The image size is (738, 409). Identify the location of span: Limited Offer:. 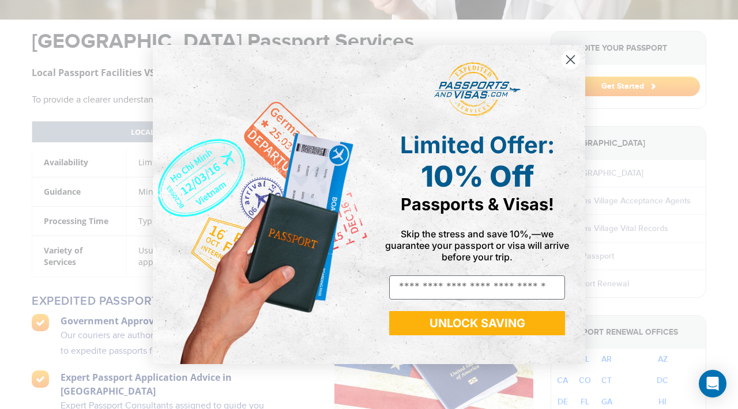
(477, 145).